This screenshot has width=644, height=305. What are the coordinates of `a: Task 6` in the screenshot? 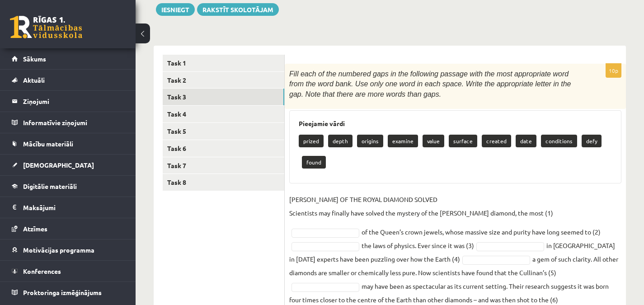 It's located at (223, 148).